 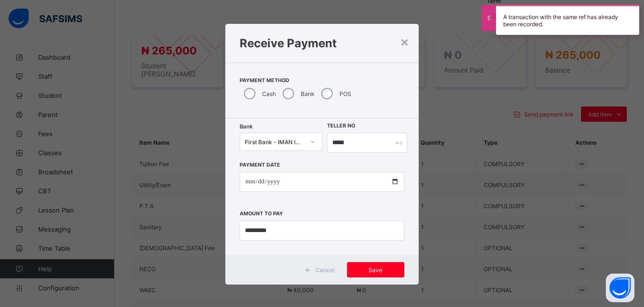 I want to click on label: Cash, so click(x=269, y=94).